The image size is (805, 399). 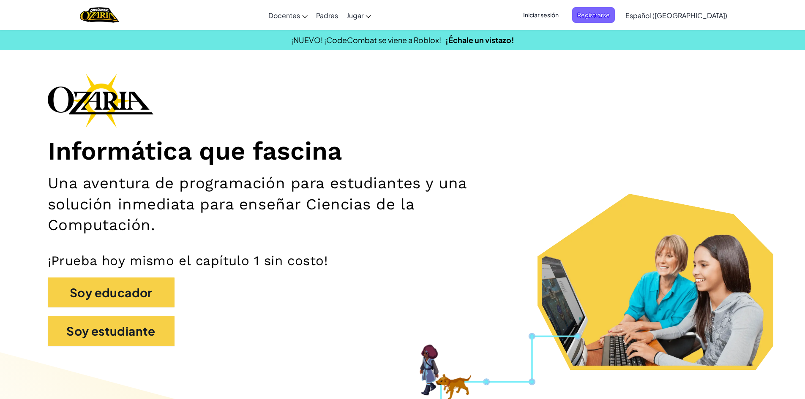 I want to click on h1: Informática que fascina, so click(x=403, y=151).